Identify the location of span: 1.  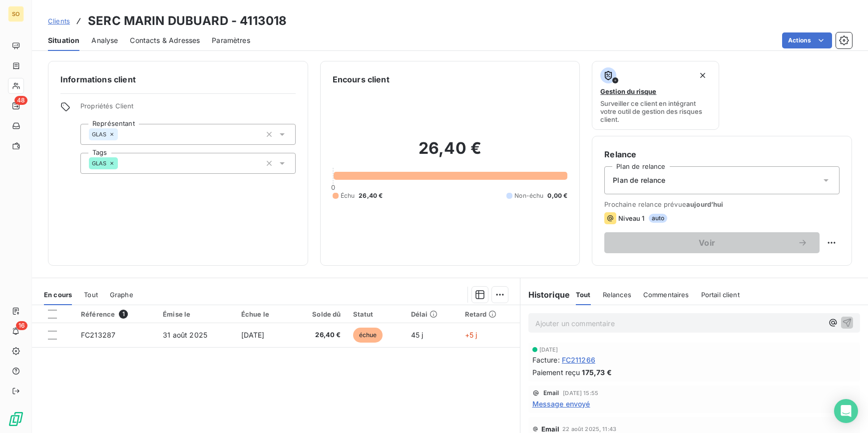
(124, 314).